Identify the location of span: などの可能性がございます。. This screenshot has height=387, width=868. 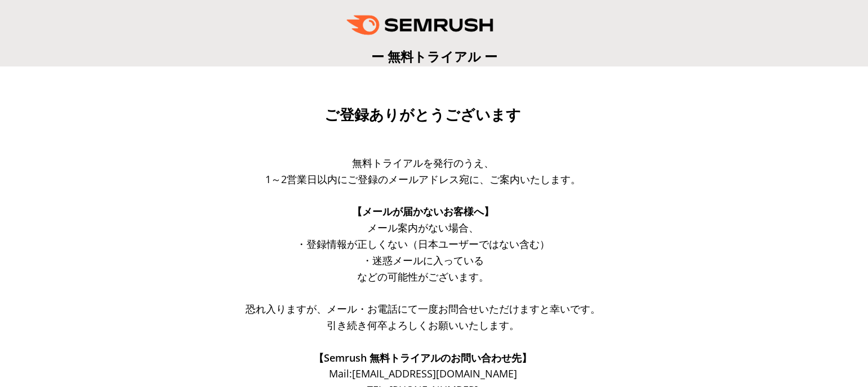
(423, 277).